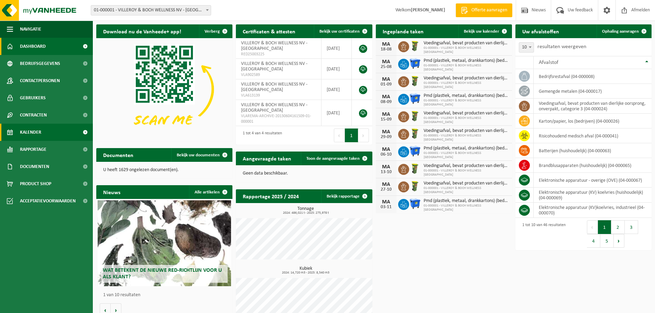 Image resolution: width=655 pixels, height=313 pixels. Describe the element at coordinates (33, 115) in the screenshot. I see `span: Contracten` at that location.